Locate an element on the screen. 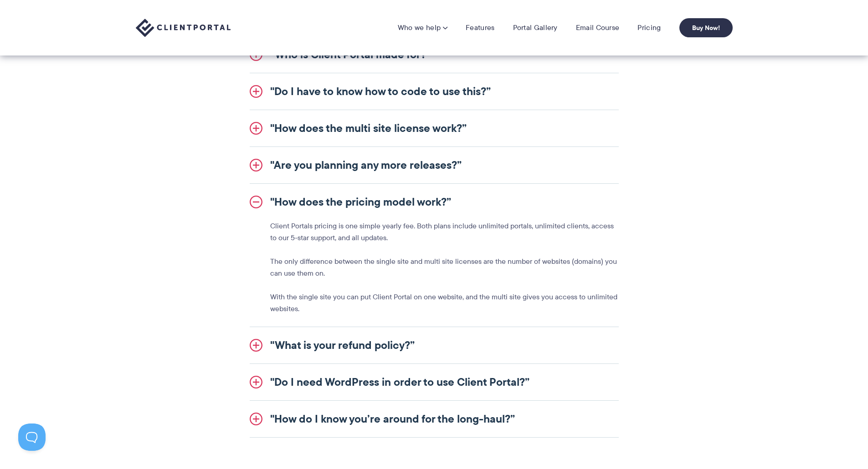 This screenshot has width=868, height=469. p: With the single site you can put Client Portal on one website, and the multi site gives you acces... is located at coordinates (444, 303).